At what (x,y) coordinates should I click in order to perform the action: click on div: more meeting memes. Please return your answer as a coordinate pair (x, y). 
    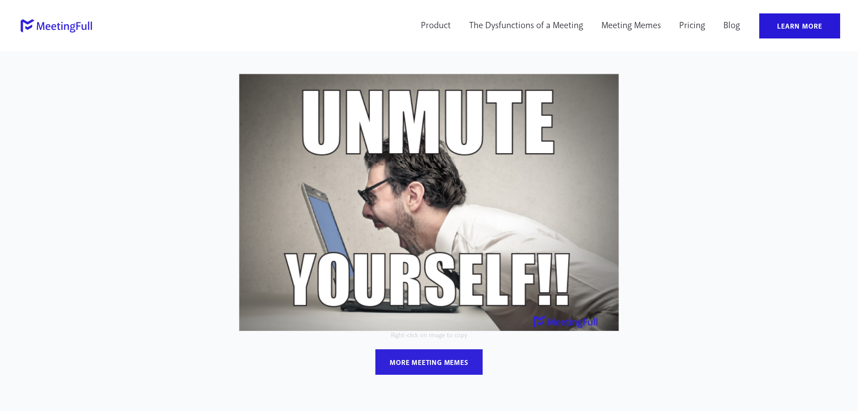
    Looking at the image, I should click on (429, 363).